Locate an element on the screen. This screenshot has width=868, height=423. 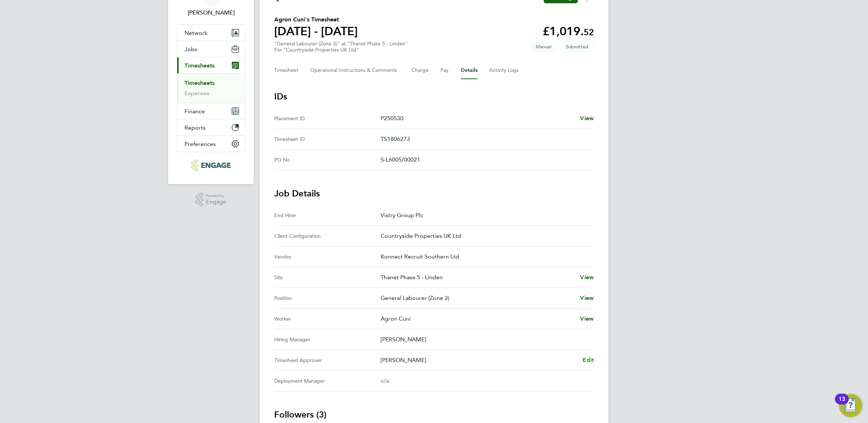
div: Worker is located at coordinates (327, 319).